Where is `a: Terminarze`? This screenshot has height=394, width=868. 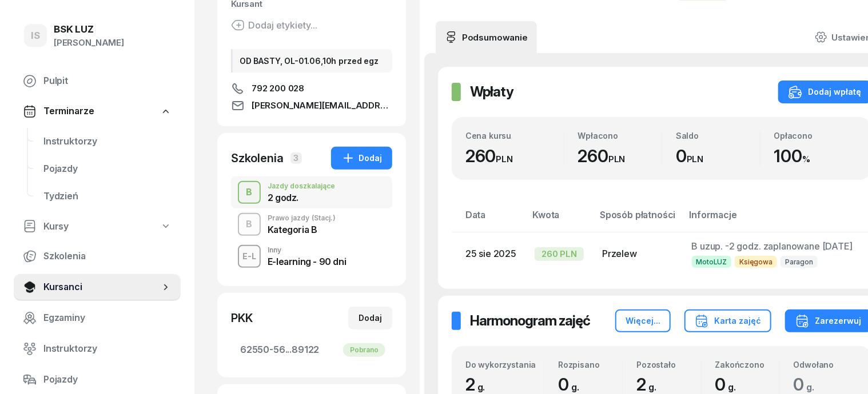 a: Terminarze is located at coordinates (97, 112).